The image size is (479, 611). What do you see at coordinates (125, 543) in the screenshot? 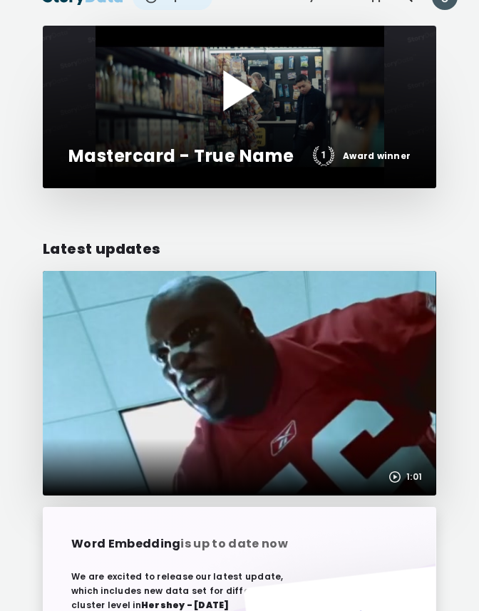
I see `span: Word Embedding` at bounding box center [125, 543].